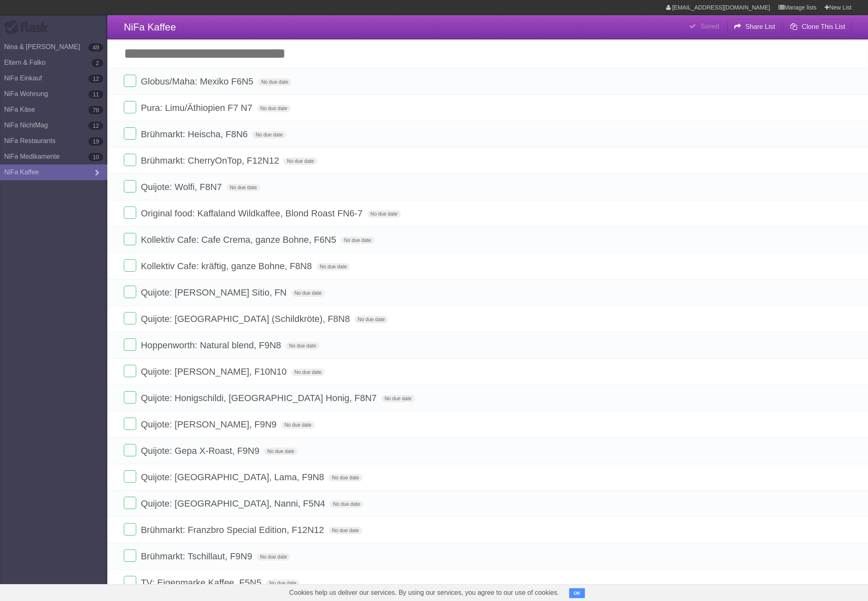 This screenshot has width=868, height=601. Describe the element at coordinates (201, 451) in the screenshot. I see `span: Quijote: Gepa X-Roast, F9N9` at that location.